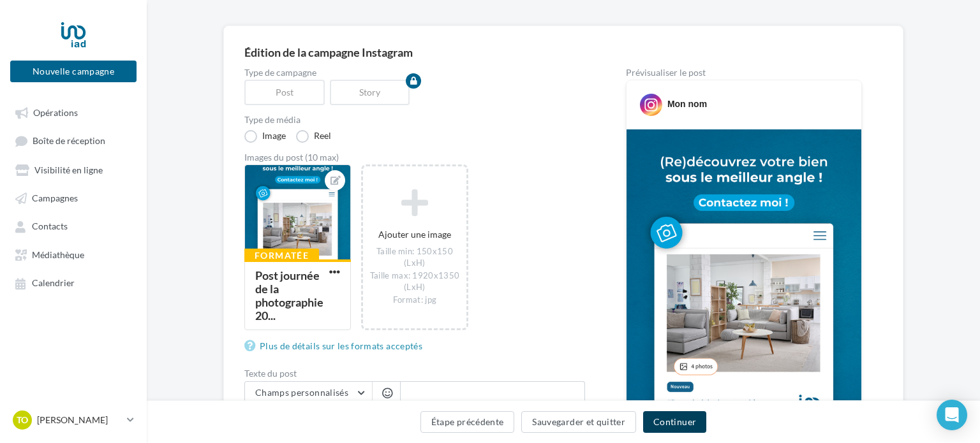  What do you see at coordinates (336, 347) in the screenshot?
I see `a: Plus de détails sur les formats acceptés` at bounding box center [336, 347].